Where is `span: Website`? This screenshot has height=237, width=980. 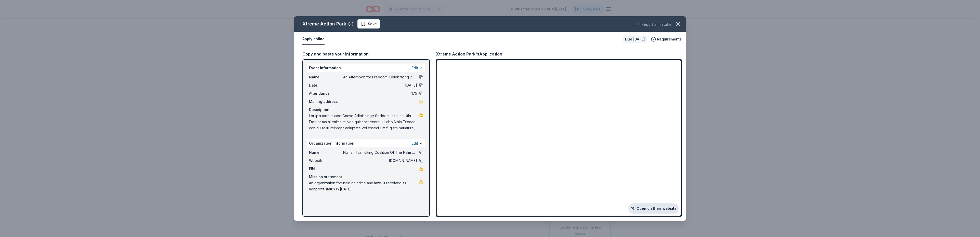 span: Website is located at coordinates (326, 160).